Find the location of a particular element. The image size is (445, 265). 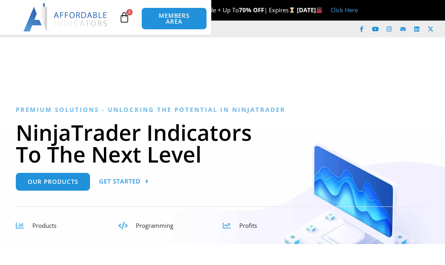

span: Our Products is located at coordinates (53, 181).